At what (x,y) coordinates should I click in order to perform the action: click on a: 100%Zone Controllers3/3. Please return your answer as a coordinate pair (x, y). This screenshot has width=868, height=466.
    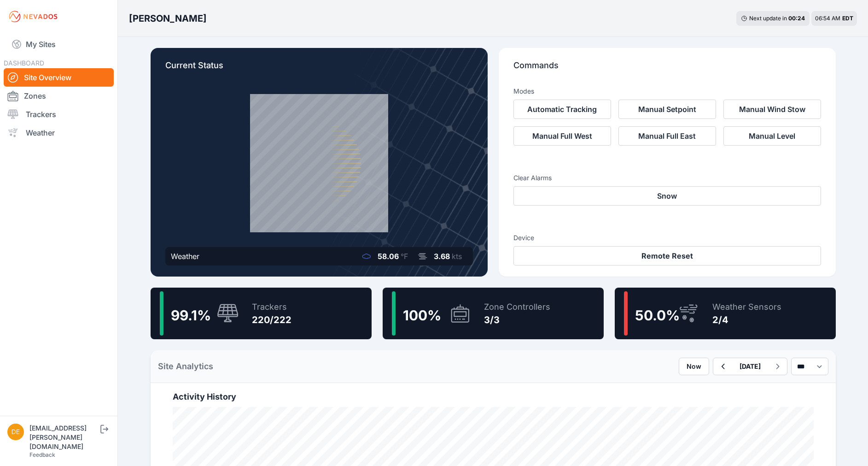
    Looking at the image, I should click on (493, 313).